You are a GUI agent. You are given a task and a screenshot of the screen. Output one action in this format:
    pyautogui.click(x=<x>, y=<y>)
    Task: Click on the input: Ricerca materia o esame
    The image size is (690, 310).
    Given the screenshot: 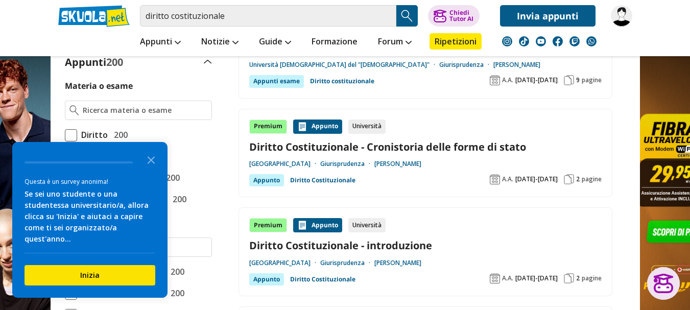 What is the action you would take?
    pyautogui.click(x=145, y=110)
    